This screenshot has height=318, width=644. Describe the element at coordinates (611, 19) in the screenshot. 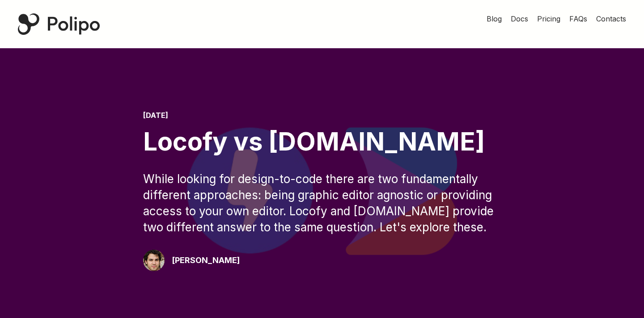

I see `a: Contacts` at that location.